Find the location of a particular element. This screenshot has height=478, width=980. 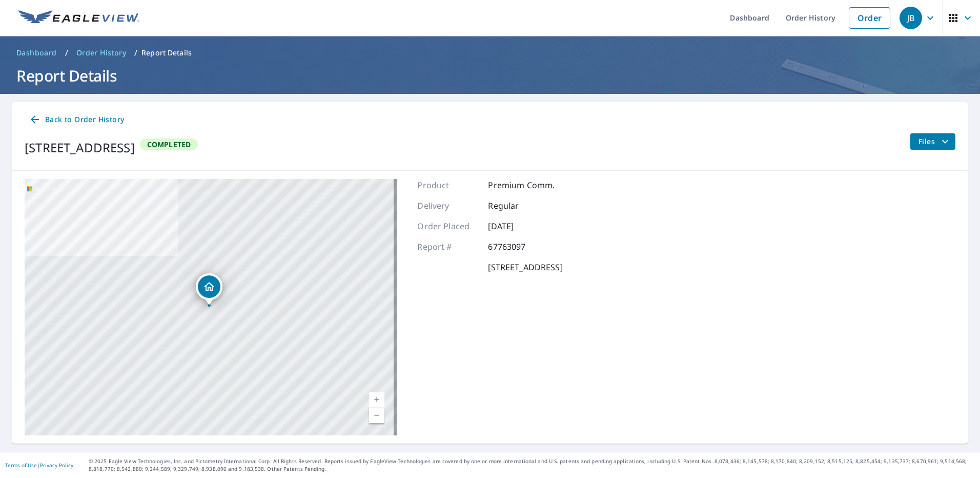

p: 67763097 is located at coordinates (518, 247).